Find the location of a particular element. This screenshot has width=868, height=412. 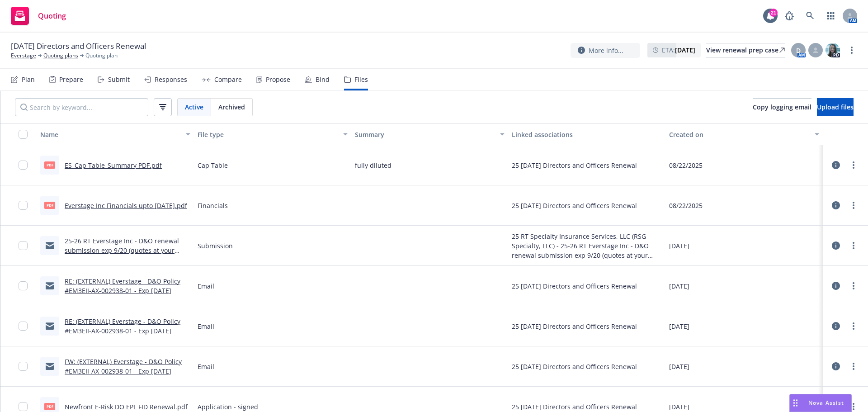

div: Prepare is located at coordinates (71, 80).